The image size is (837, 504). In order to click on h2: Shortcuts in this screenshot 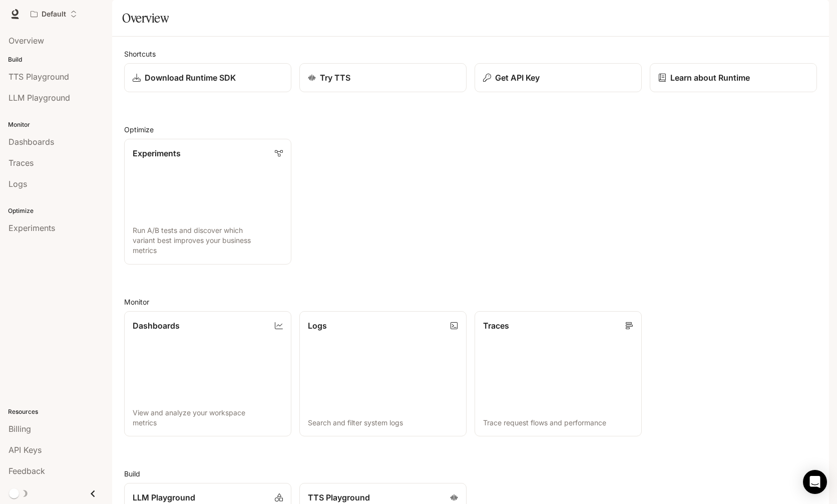, I will do `click(471, 54)`.